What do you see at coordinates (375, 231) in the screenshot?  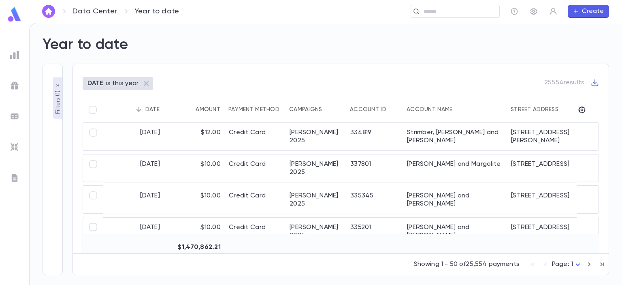 I see `div: 335201` at bounding box center [375, 231].